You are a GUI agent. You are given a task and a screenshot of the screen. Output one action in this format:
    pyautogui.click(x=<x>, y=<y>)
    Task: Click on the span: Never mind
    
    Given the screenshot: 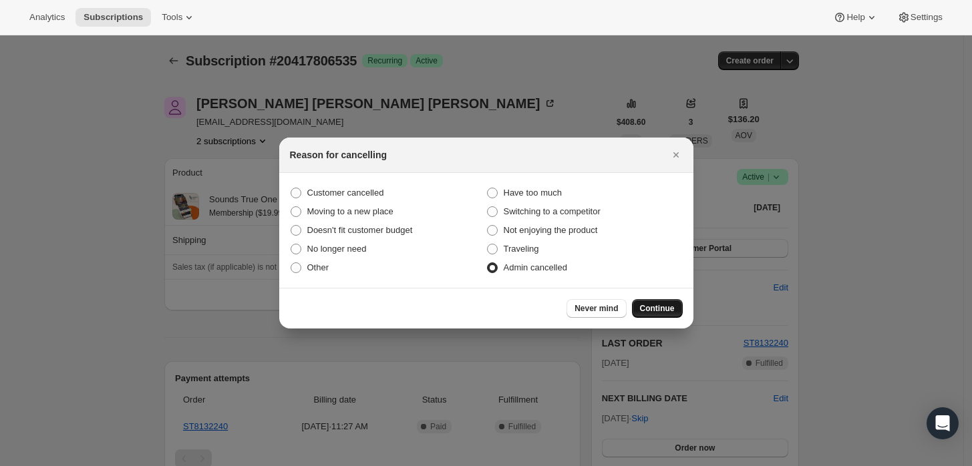 What is the action you would take?
    pyautogui.click(x=596, y=309)
    